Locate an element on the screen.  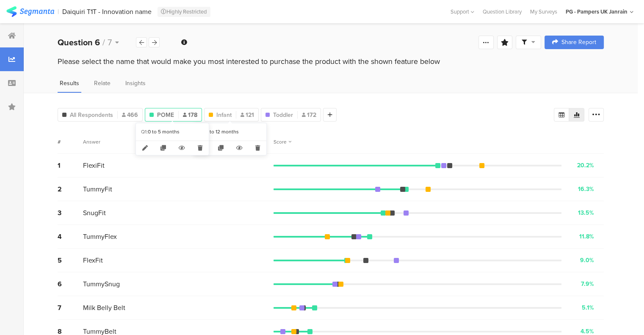
span: FlexFit is located at coordinates (93, 260).